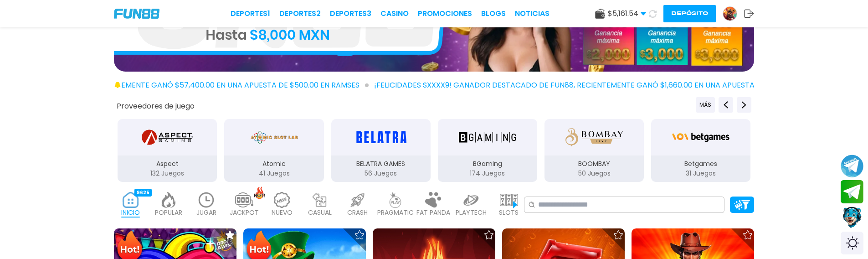  I want to click on a: CASINO, so click(395, 13).